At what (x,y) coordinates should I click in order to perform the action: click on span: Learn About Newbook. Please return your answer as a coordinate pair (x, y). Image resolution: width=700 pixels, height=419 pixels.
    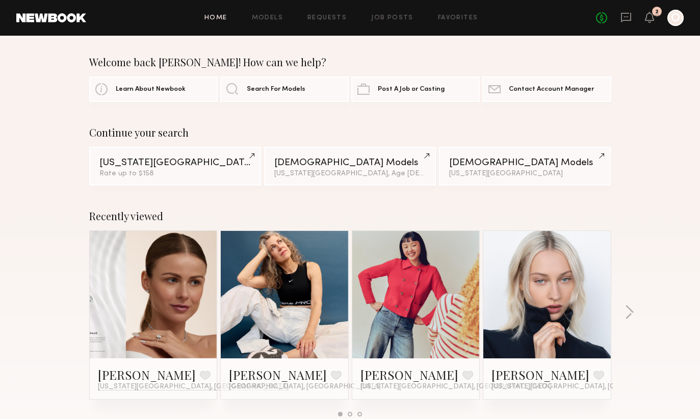
    Looking at the image, I should click on (151, 89).